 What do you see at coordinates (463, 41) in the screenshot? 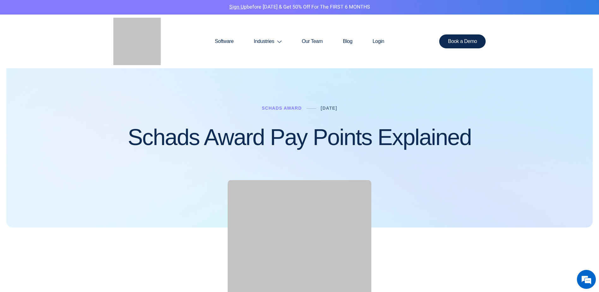
I see `a: Book a Demo` at bounding box center [463, 41].